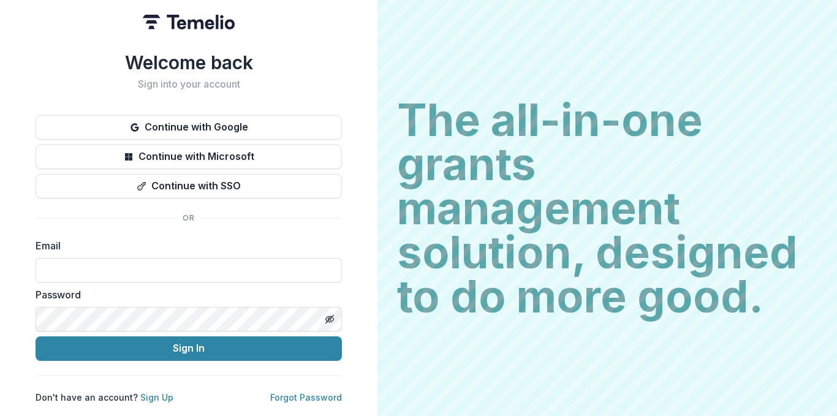 This screenshot has width=837, height=416. Describe the element at coordinates (189, 84) in the screenshot. I see `h2: Sign into your account` at that location.